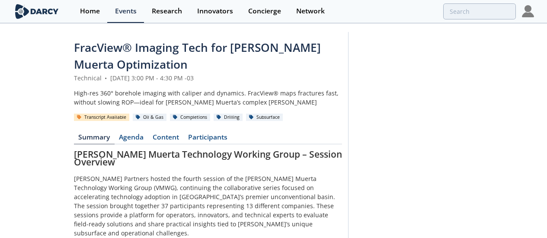 The width and height of the screenshot is (547, 238). What do you see at coordinates (208, 139) in the screenshot?
I see `a: Participants` at bounding box center [208, 139].